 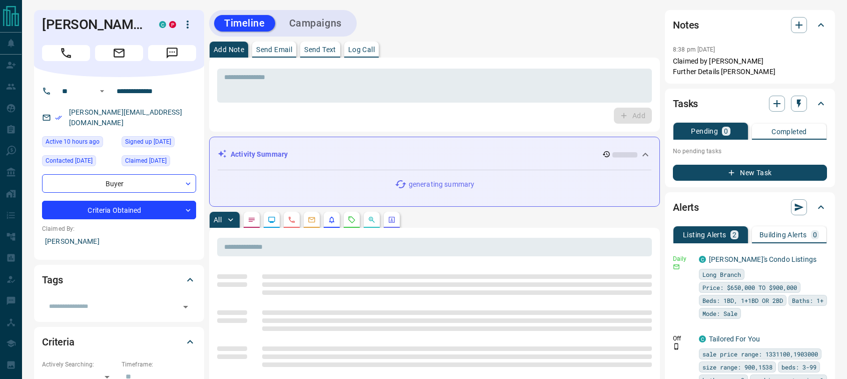 I want to click on span: Email, so click(x=119, y=53).